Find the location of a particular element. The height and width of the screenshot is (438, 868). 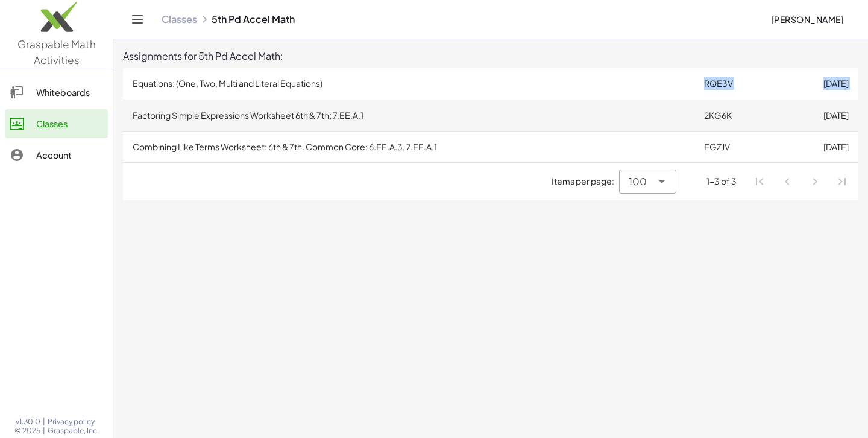

span: Graspable Math Activities is located at coordinates (57, 52).